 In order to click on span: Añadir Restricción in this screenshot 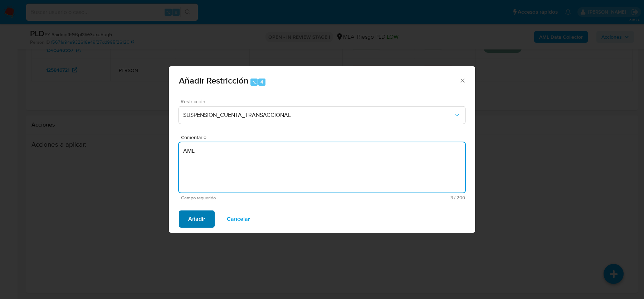, I will do `click(213, 80)`.